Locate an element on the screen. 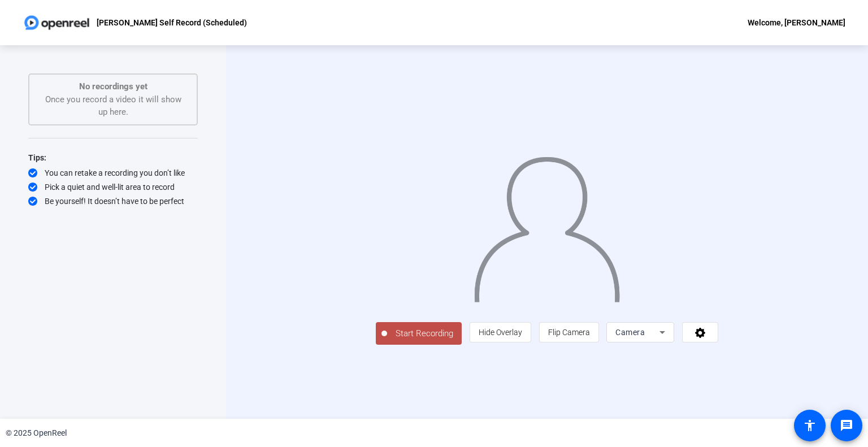 Image resolution: width=868 pixels, height=447 pixels. div: Be yourself! It doesn’t have to be perfect is located at coordinates (113, 201).